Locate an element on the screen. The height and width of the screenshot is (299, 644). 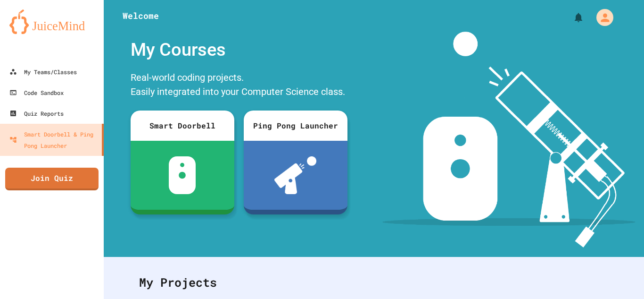
div: Ping Pong Launcher is located at coordinates (296, 126).